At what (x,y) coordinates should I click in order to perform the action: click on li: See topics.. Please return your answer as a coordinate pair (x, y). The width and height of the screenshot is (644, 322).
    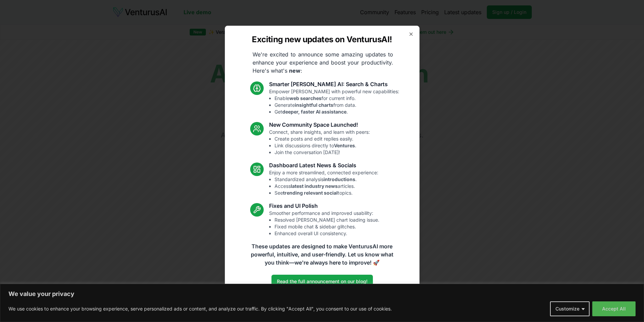
    Looking at the image, I should click on (326, 193).